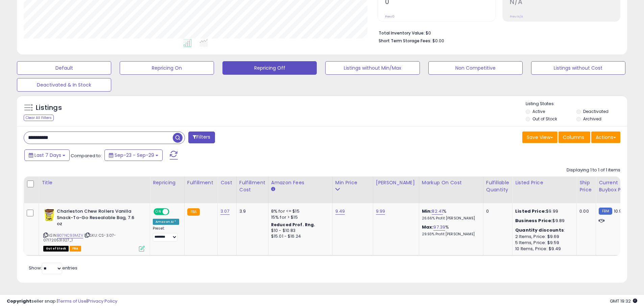 This screenshot has height=308, width=644. I want to click on div: Amazon AI *, so click(166, 222).